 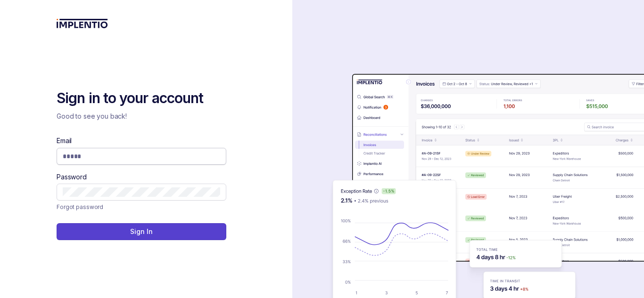 What do you see at coordinates (82, 24) in the screenshot?
I see `img: logo` at bounding box center [82, 24].